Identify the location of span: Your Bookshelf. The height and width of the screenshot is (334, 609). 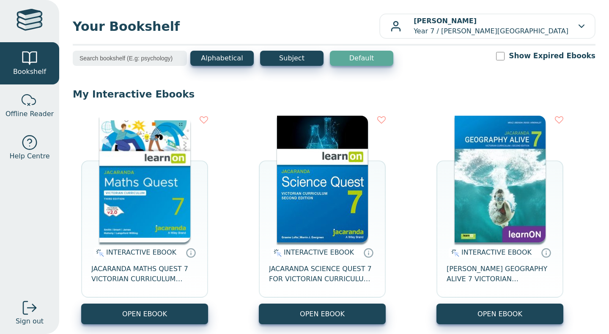
(226, 26).